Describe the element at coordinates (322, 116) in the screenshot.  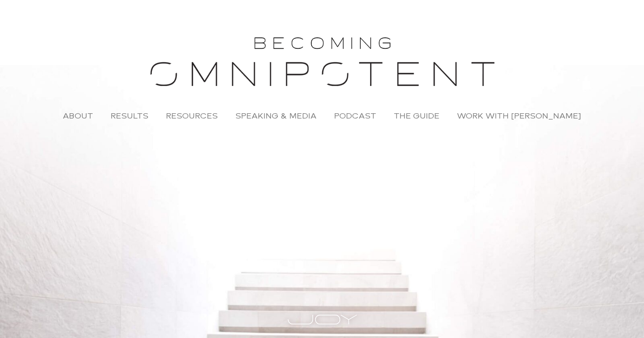
I see `nav: Menu` at that location.